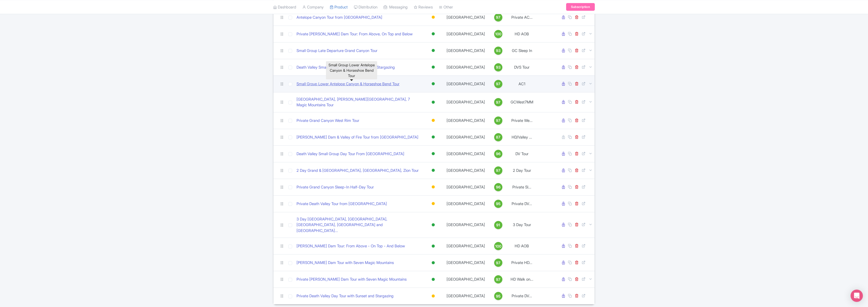 This screenshot has height=307, width=868. Describe the element at coordinates (337, 51) in the screenshot. I see `a: Small Group Late Departure Grand Canyon Tour` at that location.